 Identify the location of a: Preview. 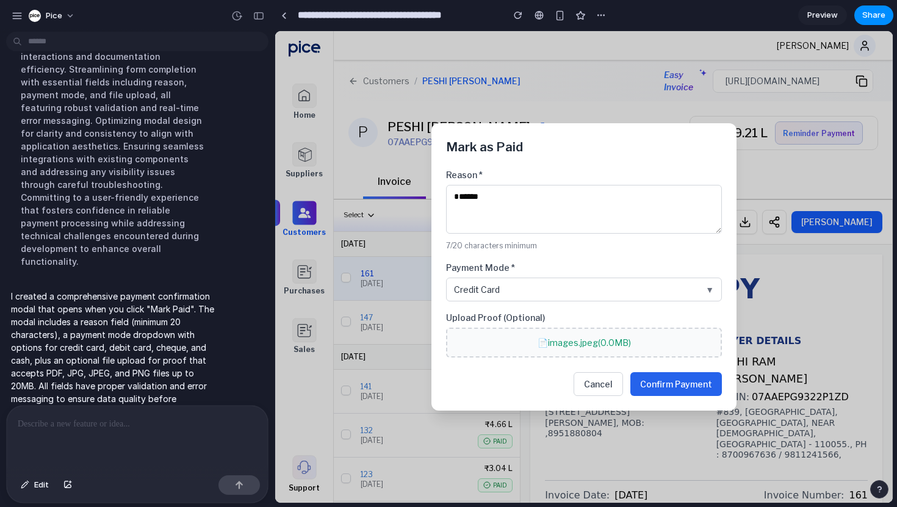
(823, 15).